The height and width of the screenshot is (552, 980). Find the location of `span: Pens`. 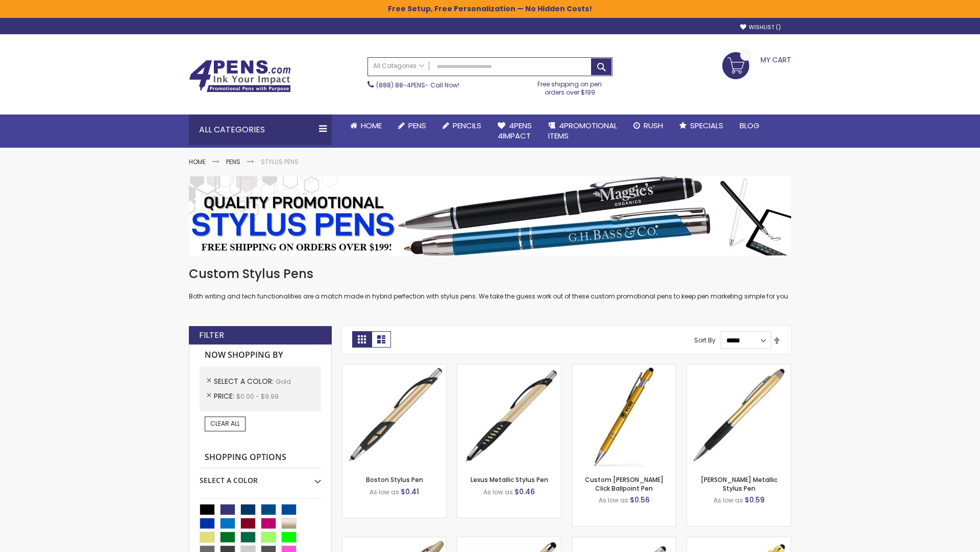

span: Pens is located at coordinates (417, 125).